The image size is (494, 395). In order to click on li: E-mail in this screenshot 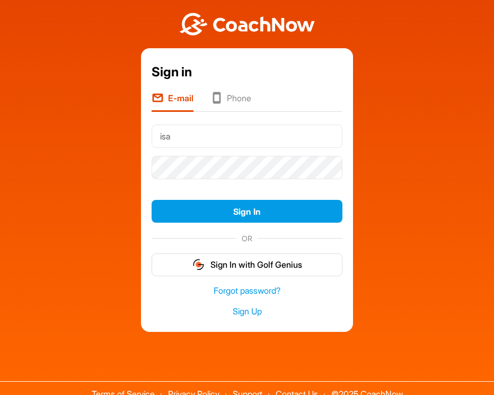, I will do `click(172, 102)`.